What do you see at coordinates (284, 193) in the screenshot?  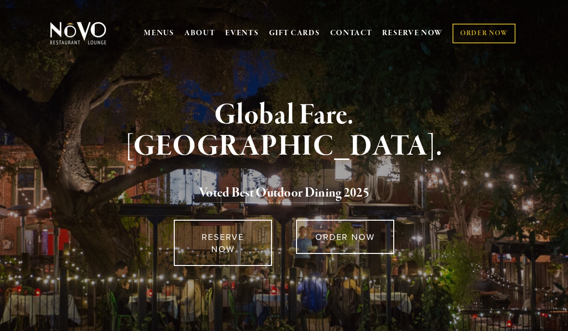 I see `h2: 5` at bounding box center [284, 193].